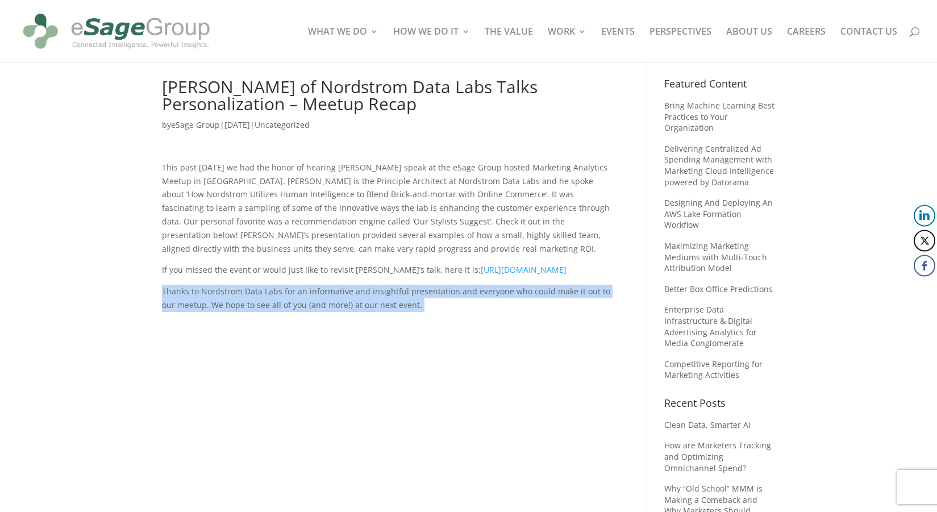 The image size is (937, 512). Describe the element at coordinates (717, 456) in the screenshot. I see `a: How are Marketers Tracking and Optimizing Omnichannel Spend?` at that location.